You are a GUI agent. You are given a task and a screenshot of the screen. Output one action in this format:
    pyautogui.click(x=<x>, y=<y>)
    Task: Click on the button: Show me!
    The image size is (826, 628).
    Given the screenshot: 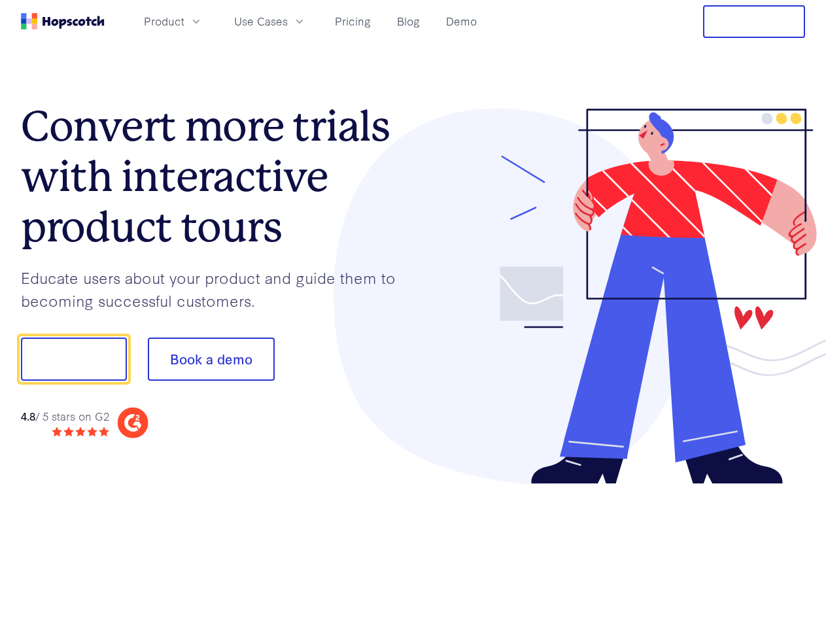 What is the action you would take?
    pyautogui.click(x=74, y=359)
    